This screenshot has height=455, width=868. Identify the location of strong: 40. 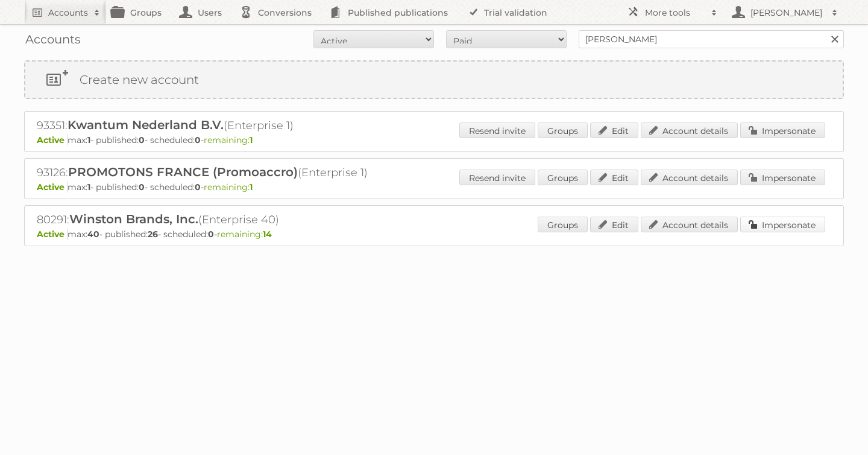
(93, 234).